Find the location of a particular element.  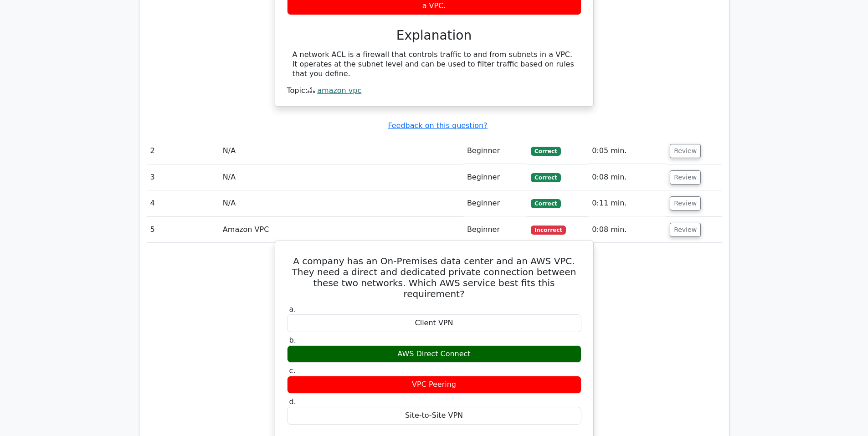

div: A network ACL is a firewall that controls traffic to and from subnets in a VPC. It operates at th... is located at coordinates (434, 64).